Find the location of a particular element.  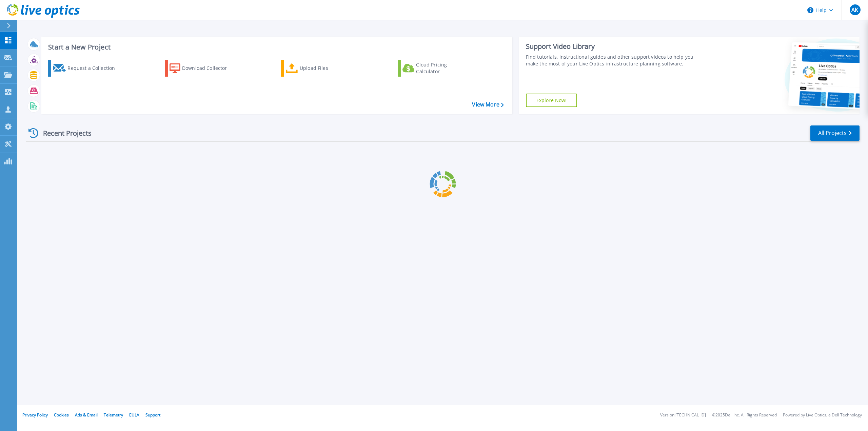

a: Request a Collection is located at coordinates (86, 68).